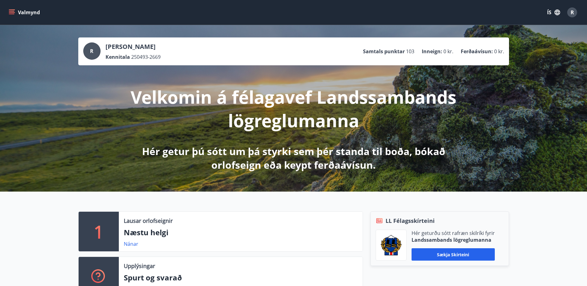 The height and width of the screenshot is (286, 587). What do you see at coordinates (241, 278) in the screenshot?
I see `p: Spurt og svarað` at bounding box center [241, 278].